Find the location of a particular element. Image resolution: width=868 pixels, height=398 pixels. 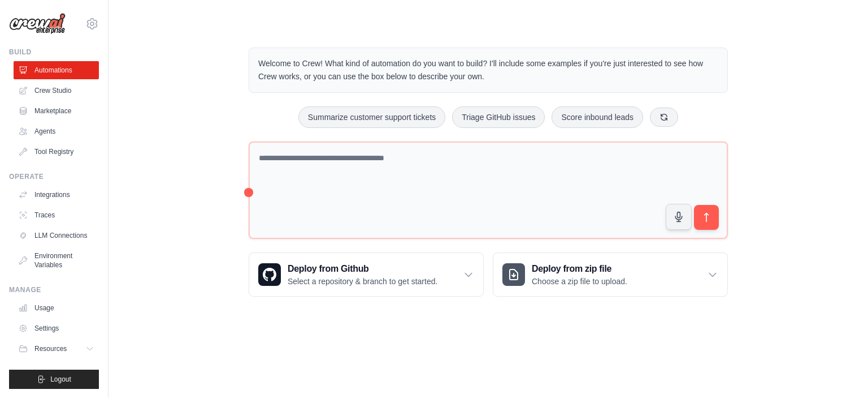

a: Usage is located at coordinates (56, 307).